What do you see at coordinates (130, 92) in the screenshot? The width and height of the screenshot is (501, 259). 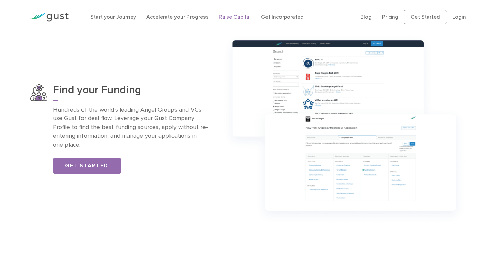 I see `h3: Find your Funding` at bounding box center [130, 92].